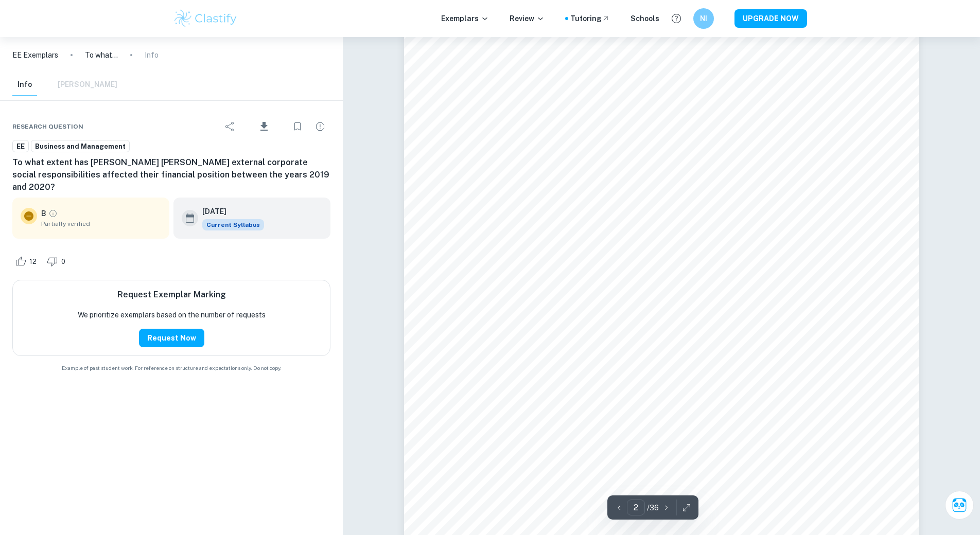 The height and width of the screenshot is (535, 980). Describe the element at coordinates (231, 127) in the screenshot. I see `div: Share` at that location.